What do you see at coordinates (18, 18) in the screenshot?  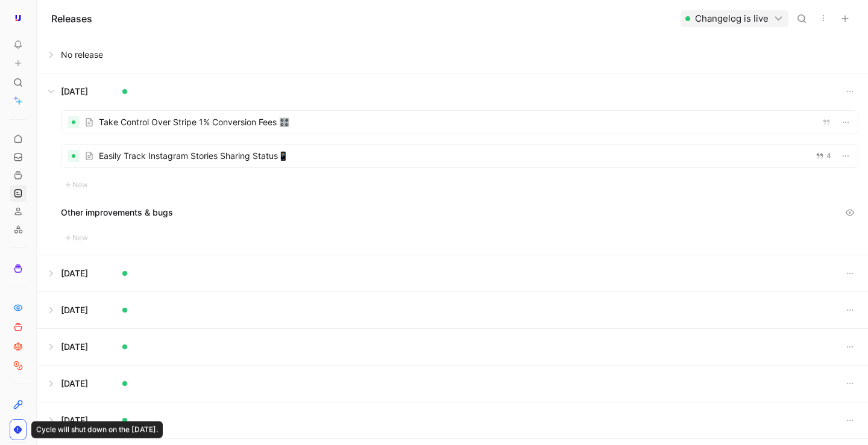 I see `button: Upfluence` at bounding box center [18, 18].